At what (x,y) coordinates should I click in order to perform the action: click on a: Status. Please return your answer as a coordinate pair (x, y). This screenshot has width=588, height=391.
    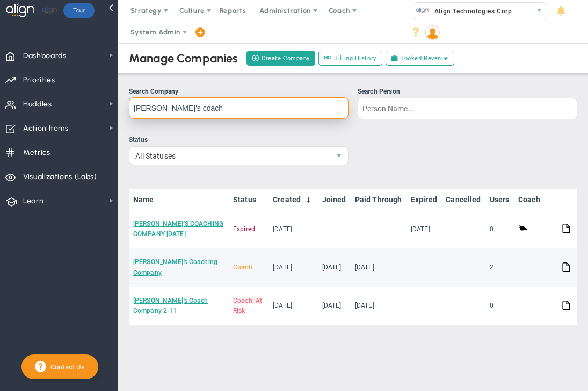
    Looking at the image, I should click on (249, 200).